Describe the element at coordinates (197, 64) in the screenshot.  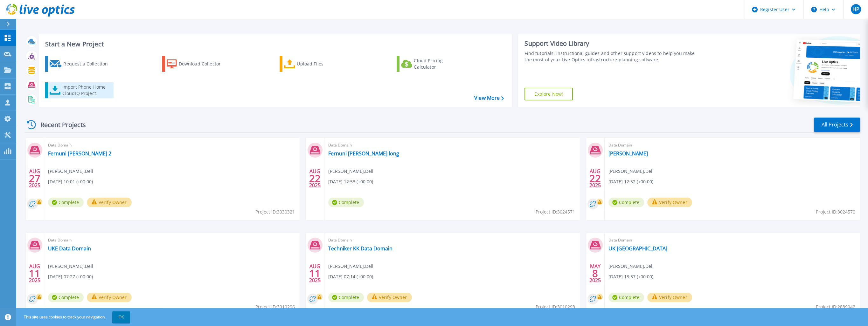
I see `a: Download Collector` at that location.